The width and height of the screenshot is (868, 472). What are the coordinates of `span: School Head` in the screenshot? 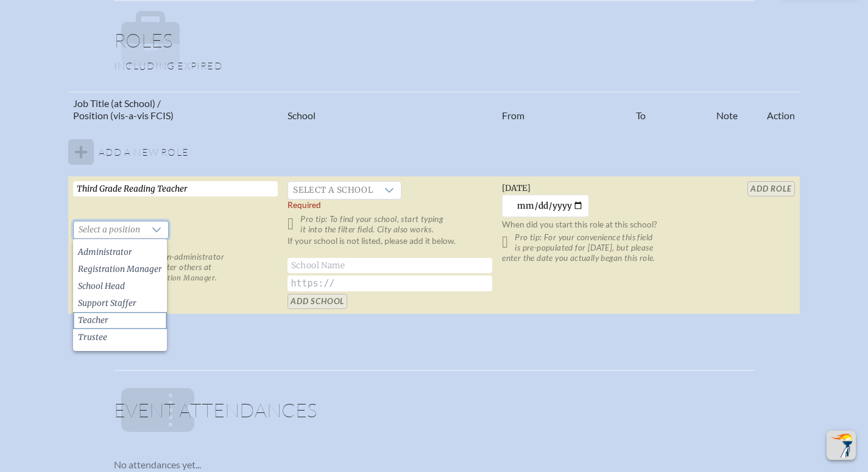 It's located at (101, 286).